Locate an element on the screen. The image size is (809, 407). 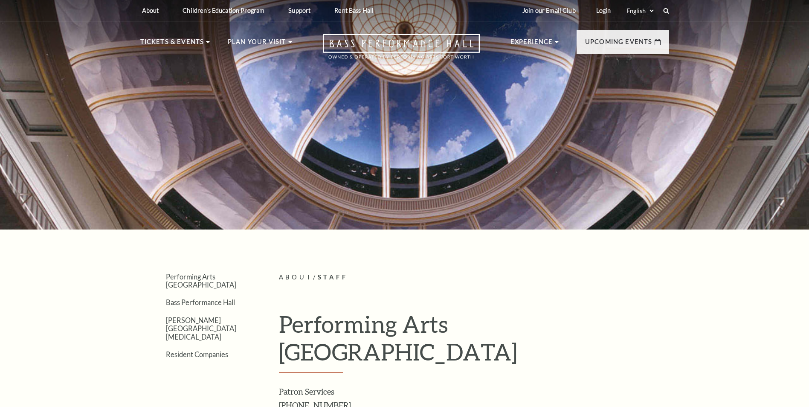
span: About is located at coordinates (296, 277).